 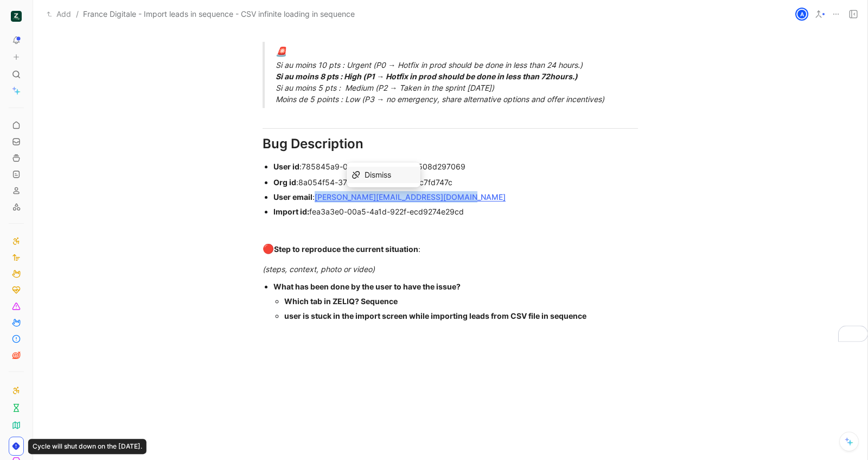 What do you see at coordinates (346, 248) in the screenshot?
I see `strong: Step to reproduce the current situation` at bounding box center [346, 248].